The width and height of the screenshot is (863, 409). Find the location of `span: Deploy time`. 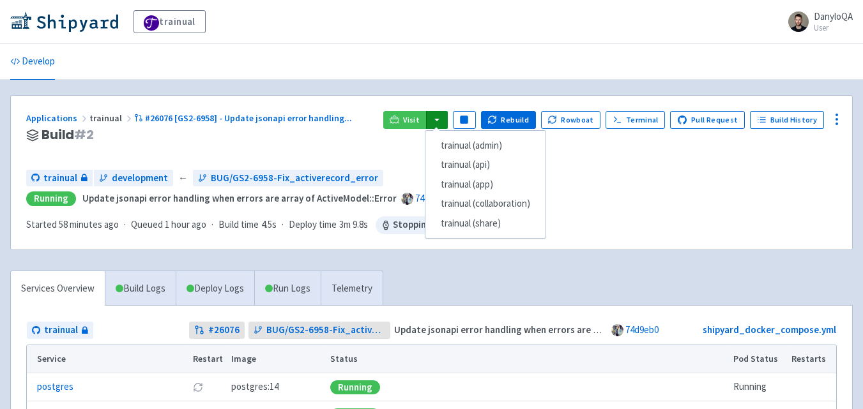

span: Deploy time is located at coordinates (312, 225).